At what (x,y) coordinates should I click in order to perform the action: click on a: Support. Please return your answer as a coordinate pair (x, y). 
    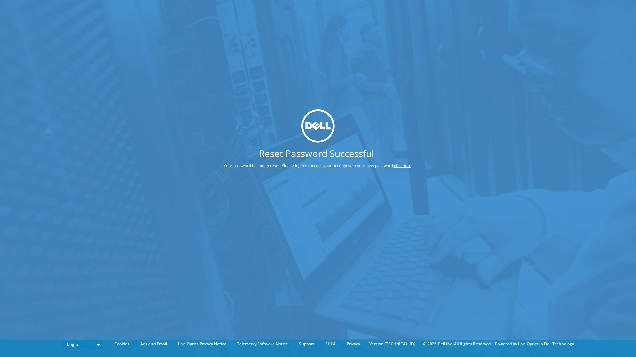
    Looking at the image, I should click on (307, 344).